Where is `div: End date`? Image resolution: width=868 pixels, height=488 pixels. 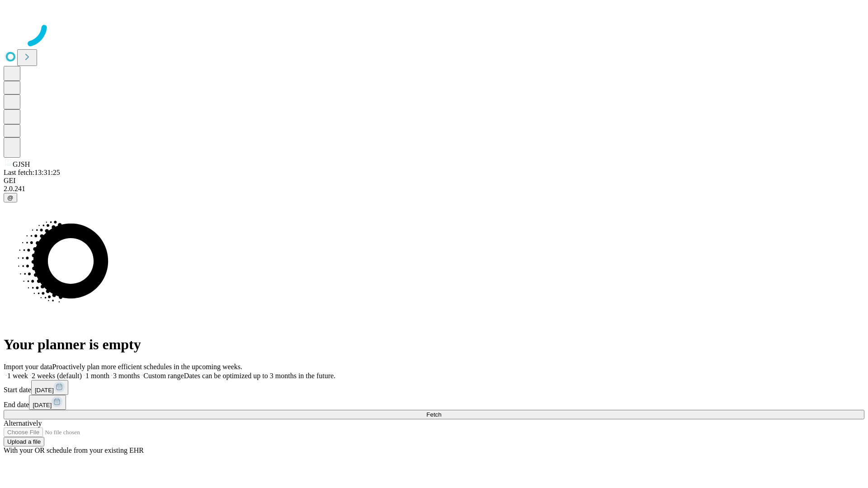 div: End date is located at coordinates (434, 402).